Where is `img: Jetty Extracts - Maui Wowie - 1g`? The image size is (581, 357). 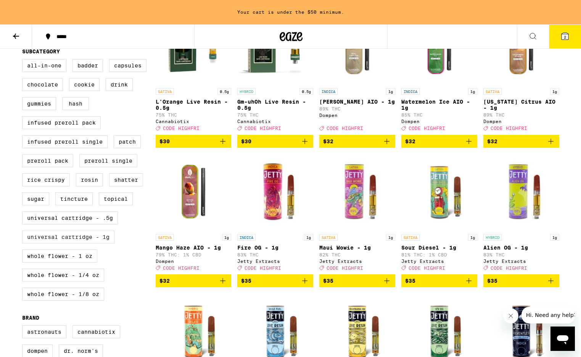 img: Jetty Extracts - Maui Wowie - 1g is located at coordinates (357, 192).